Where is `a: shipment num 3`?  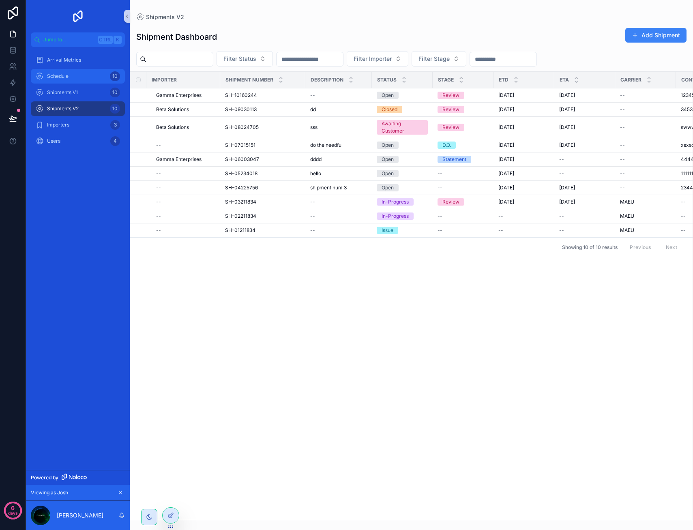
a: shipment num 3 is located at coordinates (339, 188).